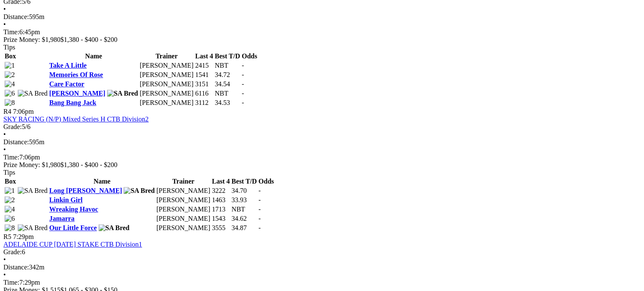 This screenshot has height=291, width=644. I want to click on td: 3222, so click(221, 191).